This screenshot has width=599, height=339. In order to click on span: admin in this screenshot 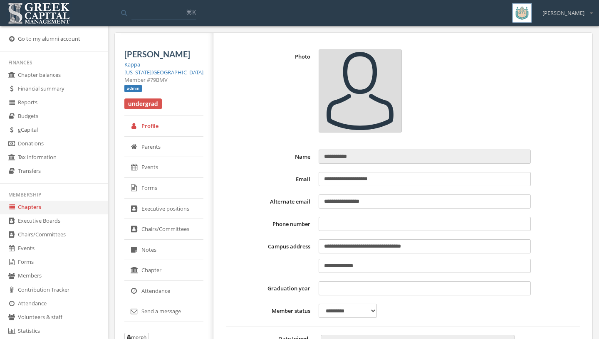, I will do `click(133, 89)`.